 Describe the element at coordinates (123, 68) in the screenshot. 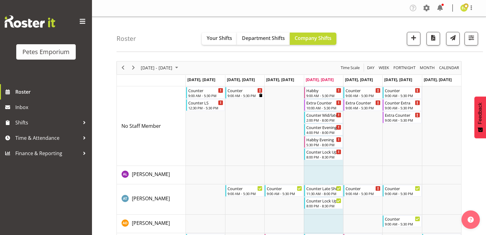

I see `div: previous period` at that location.